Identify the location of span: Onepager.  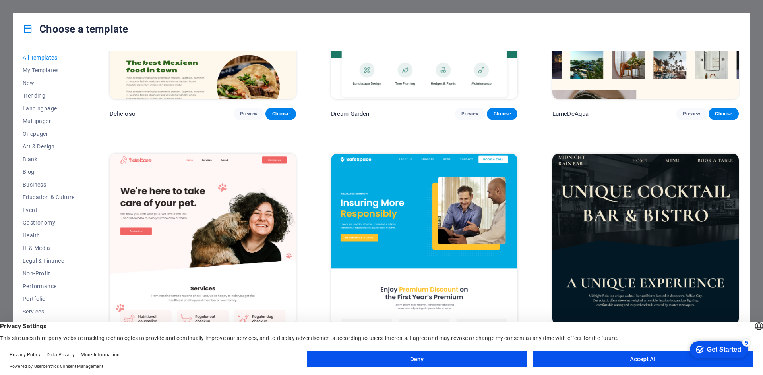
(48, 134).